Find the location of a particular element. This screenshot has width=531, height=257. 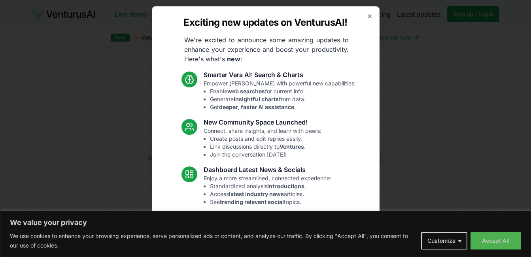

li: Create posts and edit replies easily. is located at coordinates (266, 139).